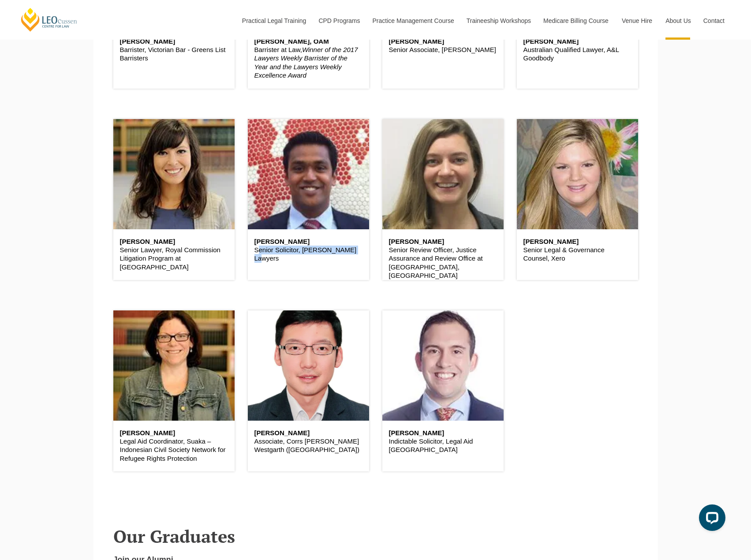 This screenshot has width=751, height=560. What do you see at coordinates (499, 21) in the screenshot?
I see `a: Traineeship Workshops` at bounding box center [499, 21].